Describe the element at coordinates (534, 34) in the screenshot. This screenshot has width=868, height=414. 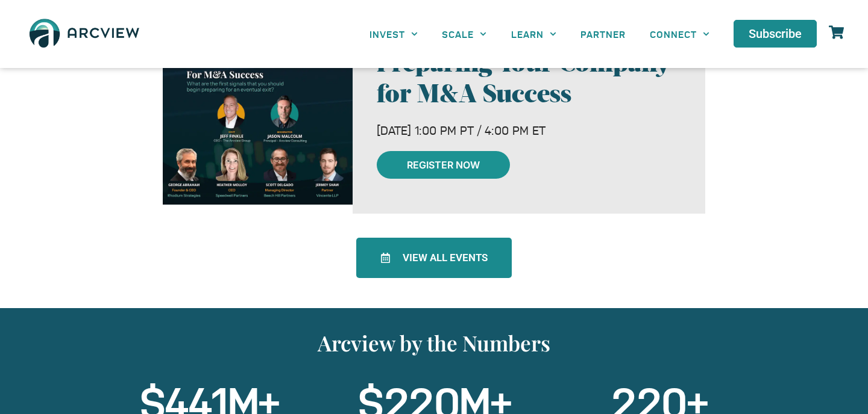
I see `a: LEARN` at that location.